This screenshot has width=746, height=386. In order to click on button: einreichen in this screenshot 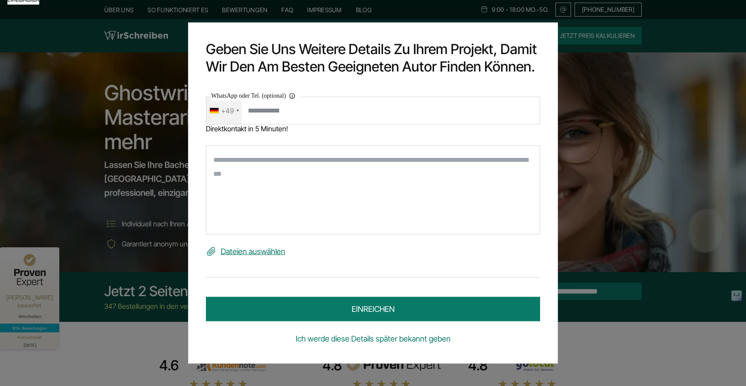, I will do `click(373, 309)`.